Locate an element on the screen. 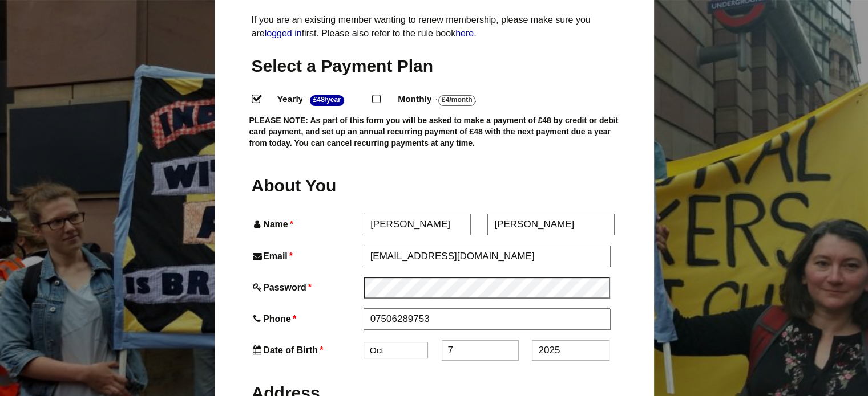 The width and height of the screenshot is (868, 396). label: Email is located at coordinates (306, 256).